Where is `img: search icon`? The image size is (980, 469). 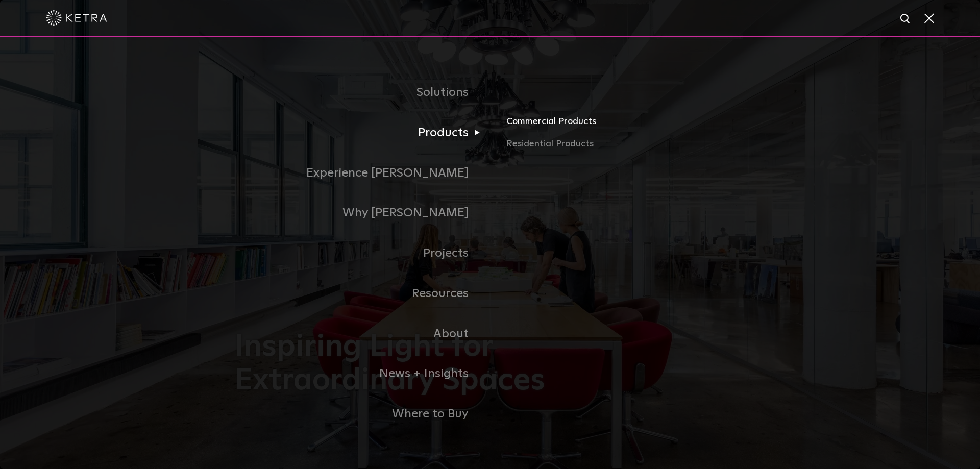
img: search icon is located at coordinates (906, 19).